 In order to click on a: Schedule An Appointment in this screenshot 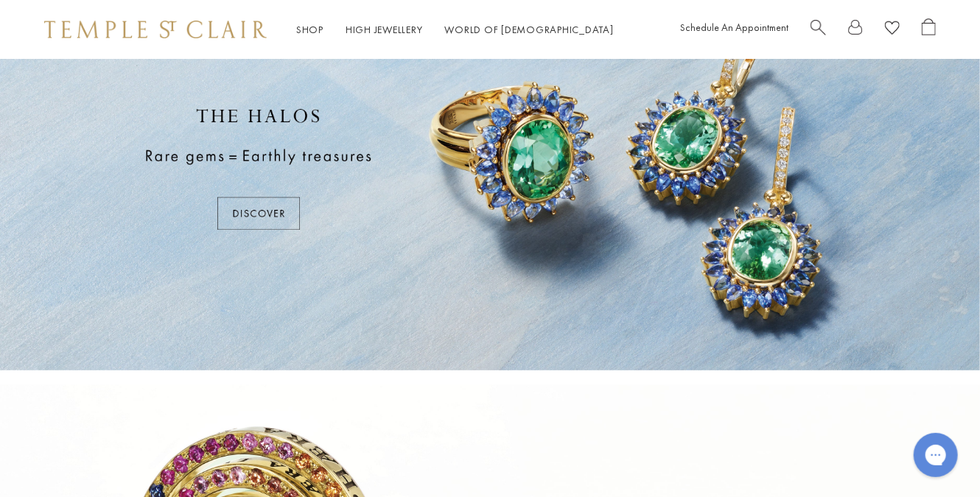, I will do `click(735, 27)`.